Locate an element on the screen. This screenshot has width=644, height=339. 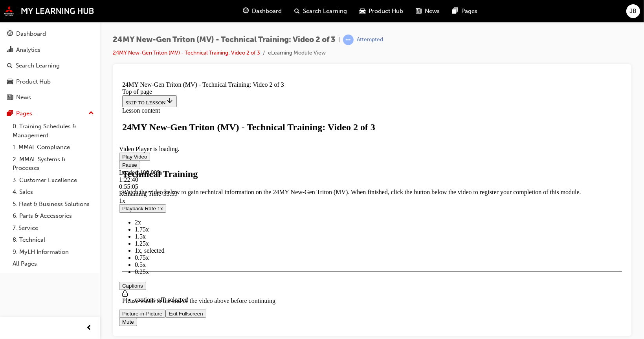
img: mmal is located at coordinates (49, 11).